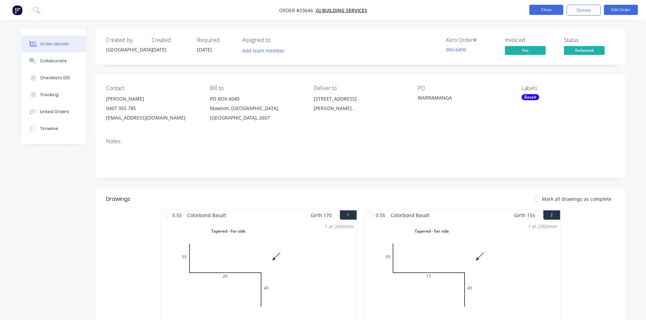  I want to click on a: GJ BUILDING SERVICES, so click(342, 10).